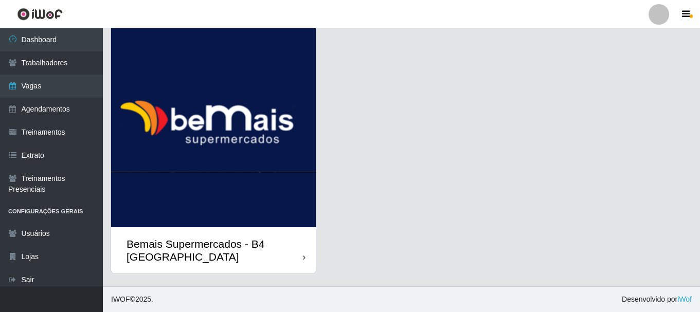 This screenshot has width=700, height=312. Describe the element at coordinates (132, 300) in the screenshot. I see `span: © 2025 .` at that location.